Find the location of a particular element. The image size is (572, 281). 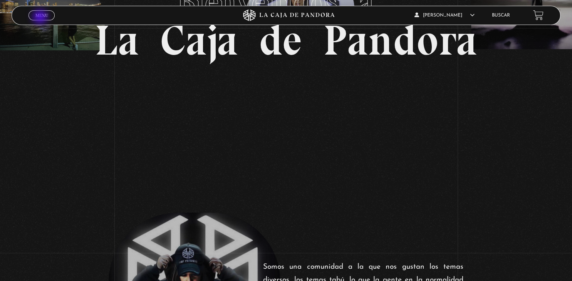

a: View your shopping cart is located at coordinates (538, 15).